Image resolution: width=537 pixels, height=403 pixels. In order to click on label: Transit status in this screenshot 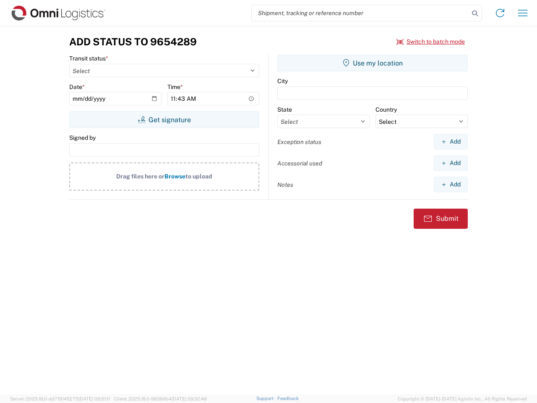, I will do `click(89, 58)`.